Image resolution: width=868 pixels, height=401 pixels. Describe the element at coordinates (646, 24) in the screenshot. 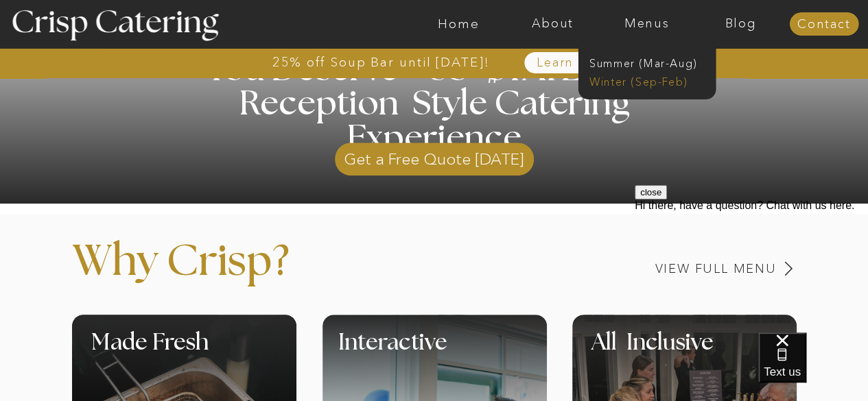

I see `a: Menus` at that location.